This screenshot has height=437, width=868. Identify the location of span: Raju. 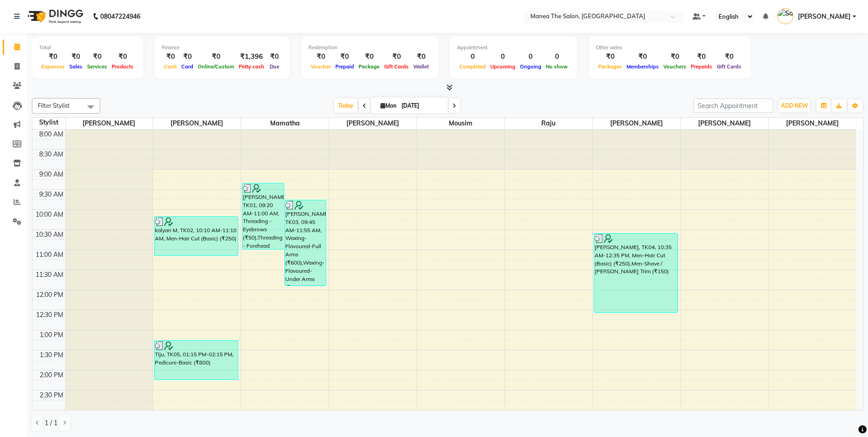
(548, 123).